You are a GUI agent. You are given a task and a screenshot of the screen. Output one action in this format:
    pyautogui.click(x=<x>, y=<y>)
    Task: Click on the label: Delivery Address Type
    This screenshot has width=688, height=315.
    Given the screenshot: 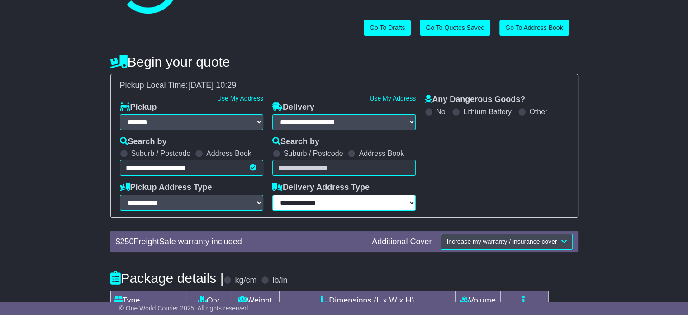 What is the action you would take?
    pyautogui.click(x=321, y=187)
    